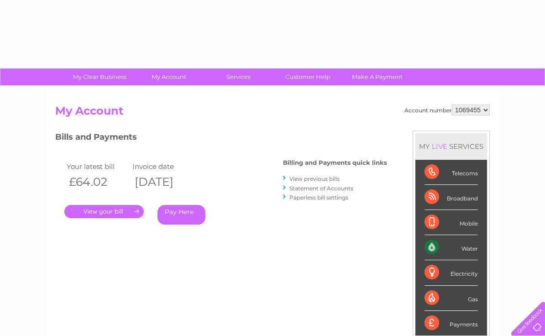  Describe the element at coordinates (99, 77) in the screenshot. I see `a: My Clear Business` at that location.